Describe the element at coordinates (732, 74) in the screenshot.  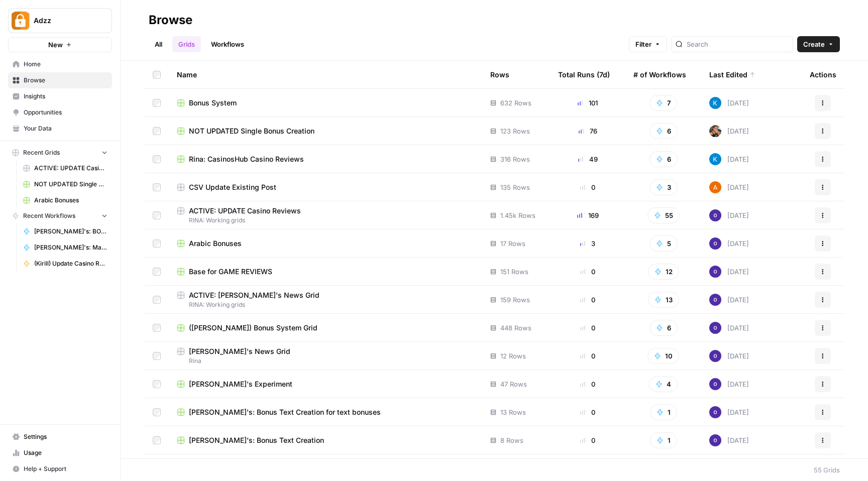
I see `div: Last Edited` at that location.